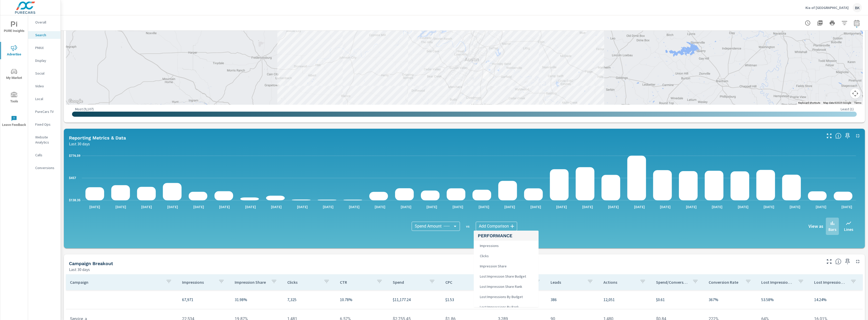 The height and width of the screenshot is (320, 868). What do you see at coordinates (501, 297) in the screenshot?
I see `span: Lost Impressions By Budget` at bounding box center [501, 297].